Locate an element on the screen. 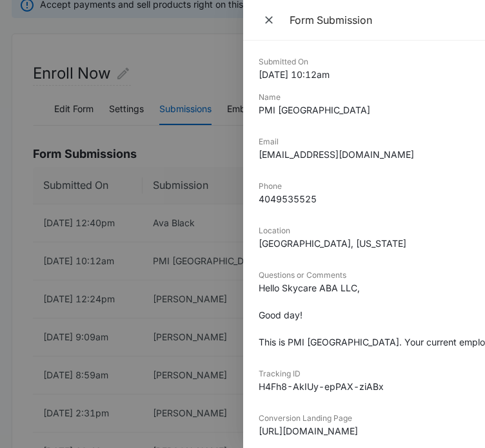 Image resolution: width=485 pixels, height=448 pixels. dt: Phone is located at coordinates (364, 186).